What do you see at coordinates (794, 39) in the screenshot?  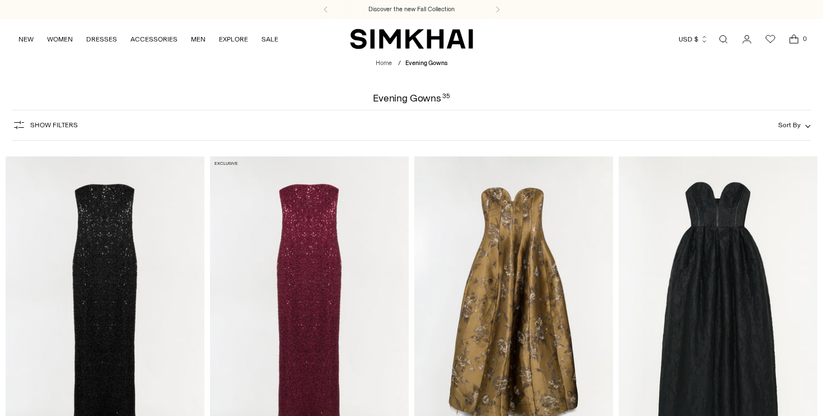 I see `a: Open cart modal` at bounding box center [794, 39].